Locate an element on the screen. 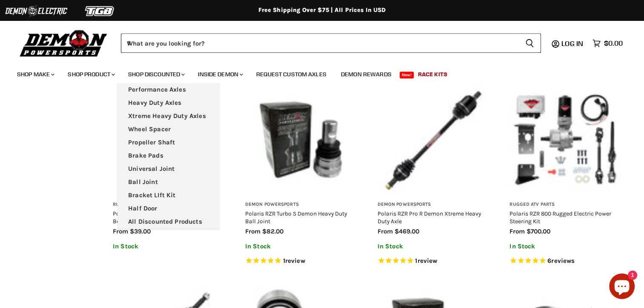 This screenshot has height=308, width=644. a: $0.00 is located at coordinates (608, 43).